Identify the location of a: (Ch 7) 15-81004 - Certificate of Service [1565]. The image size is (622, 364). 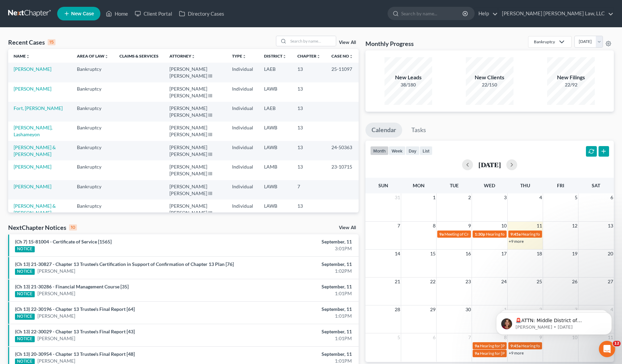
(63, 241).